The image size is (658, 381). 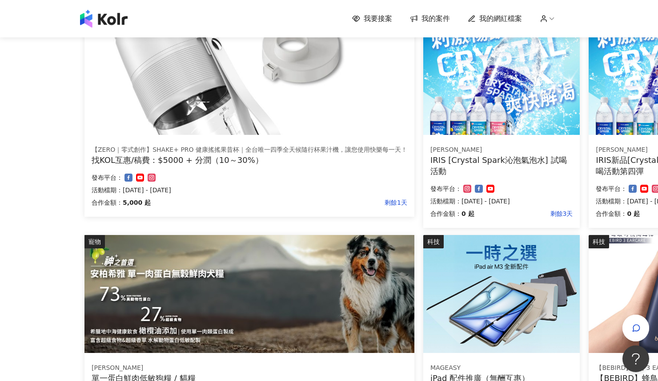 What do you see at coordinates (436, 19) in the screenshot?
I see `span: 我的案件` at bounding box center [436, 19].